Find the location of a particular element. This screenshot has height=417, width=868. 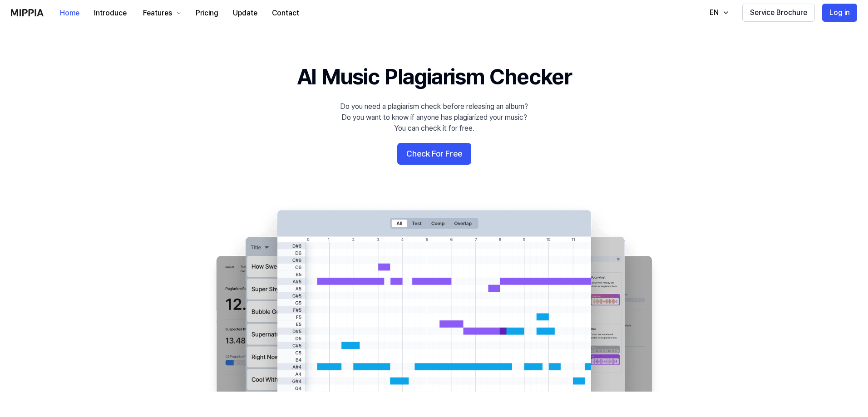

img: main Image is located at coordinates (434, 296).